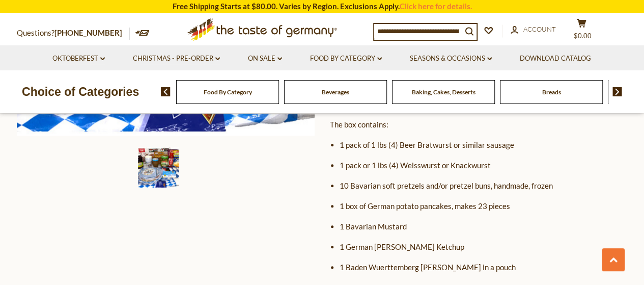 This screenshot has width=644, height=285. I want to click on a: Baking, Cakes, Desserts, so click(443, 92).